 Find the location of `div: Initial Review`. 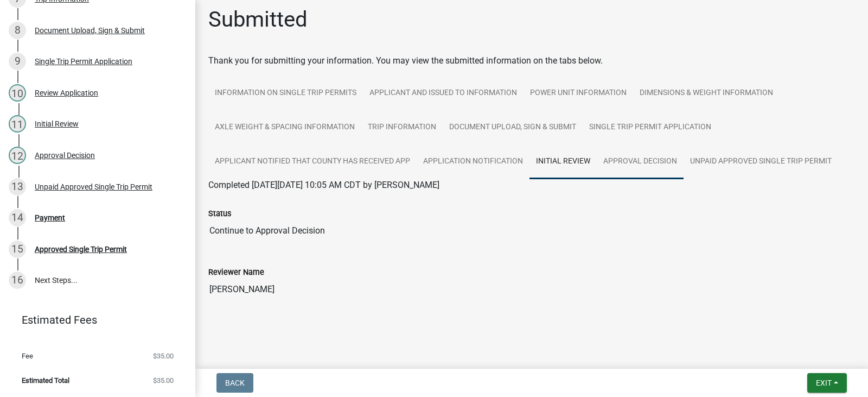

div: Initial Review is located at coordinates (56, 124).